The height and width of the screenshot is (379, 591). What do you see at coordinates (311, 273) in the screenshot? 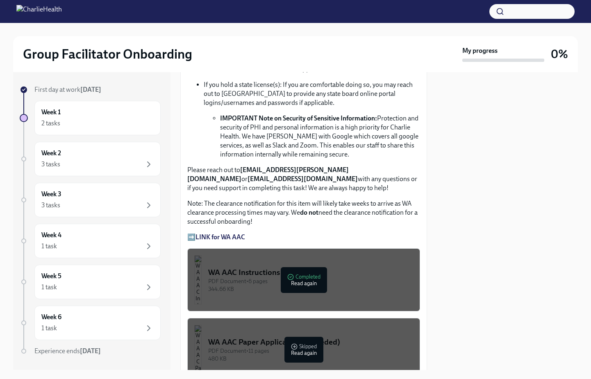
I see `div: WA AAC Instructions` at bounding box center [311, 273].